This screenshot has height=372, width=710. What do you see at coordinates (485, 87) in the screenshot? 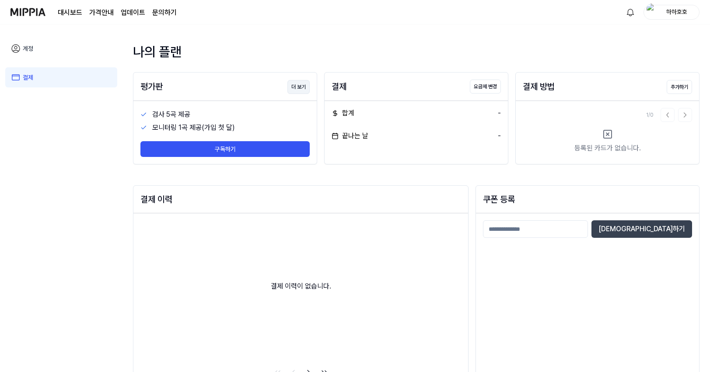
I see `a: 요금제 변경` at bounding box center [485, 87].